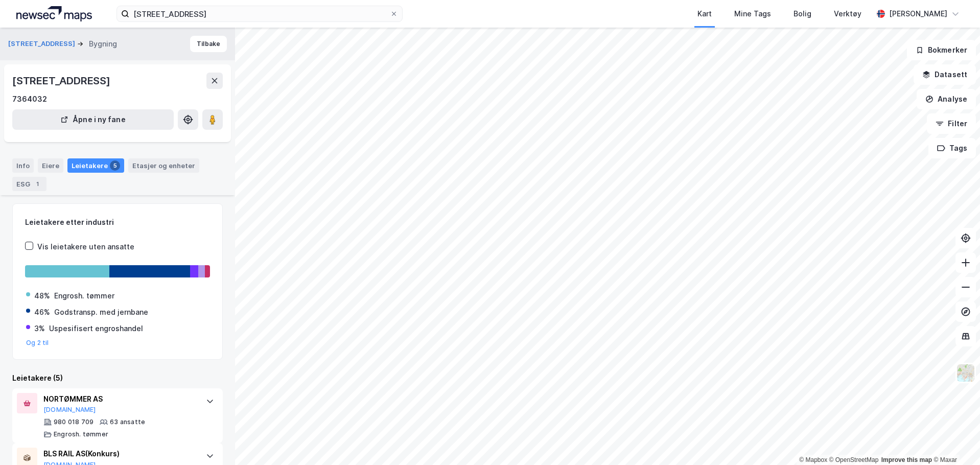 This screenshot has width=980, height=465. What do you see at coordinates (803, 13) in the screenshot?
I see `div: Bolig` at bounding box center [803, 13].